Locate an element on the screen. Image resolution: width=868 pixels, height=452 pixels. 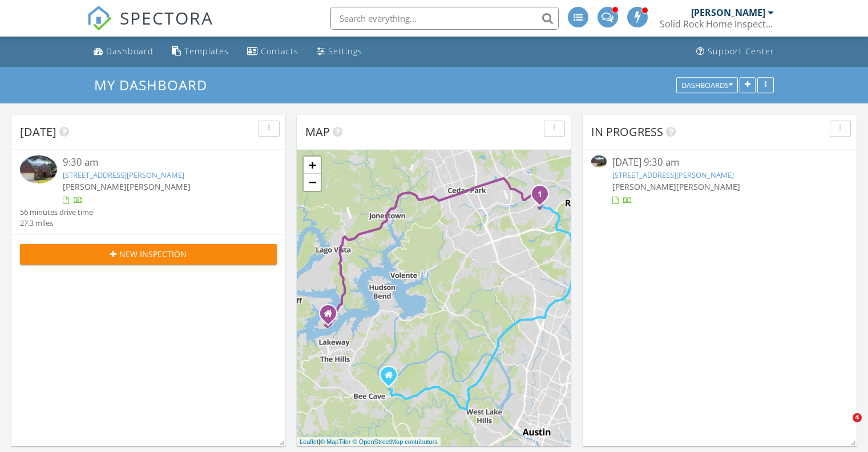
span: 4 is located at coordinates (858, 418).